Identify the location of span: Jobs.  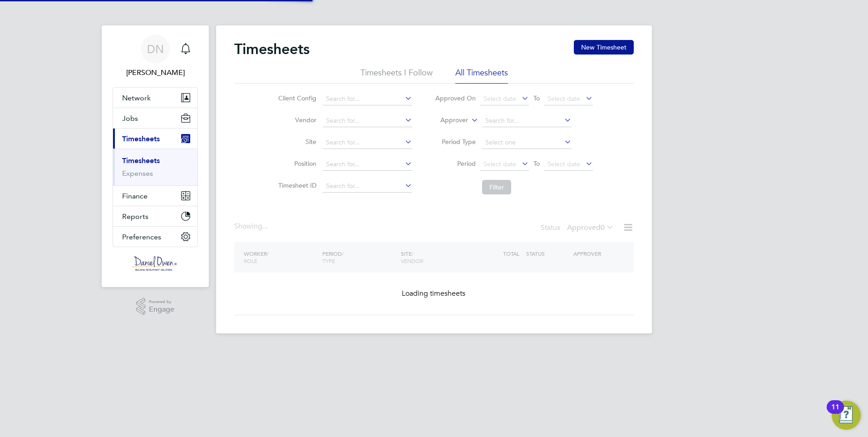
(130, 118).